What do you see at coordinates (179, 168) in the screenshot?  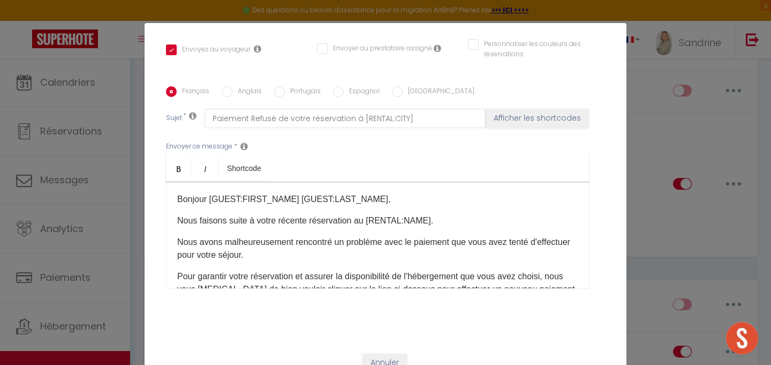 I see `a: Bold` at bounding box center [179, 168].